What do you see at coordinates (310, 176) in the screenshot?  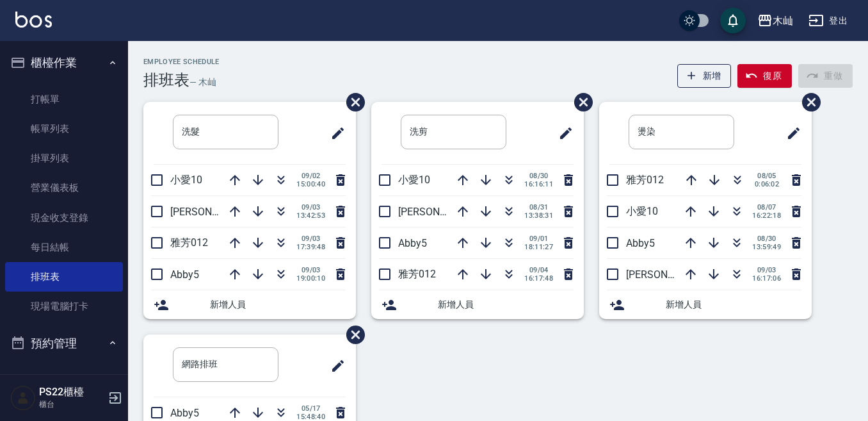 I see `span: 09/02` at bounding box center [310, 176].